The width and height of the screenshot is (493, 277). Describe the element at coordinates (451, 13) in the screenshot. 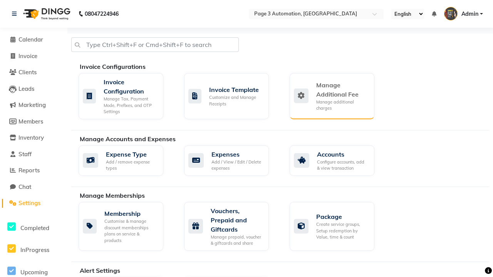

I see `img: Admin` at that location.